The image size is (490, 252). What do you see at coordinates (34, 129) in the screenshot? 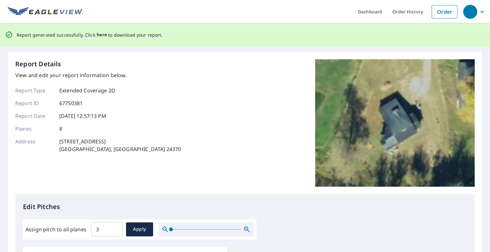
I see `p: Planes` at bounding box center [34, 129].